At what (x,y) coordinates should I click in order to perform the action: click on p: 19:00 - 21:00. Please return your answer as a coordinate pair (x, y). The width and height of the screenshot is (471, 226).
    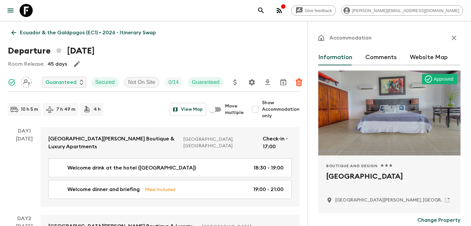
    Looking at the image, I should click on (268, 190).